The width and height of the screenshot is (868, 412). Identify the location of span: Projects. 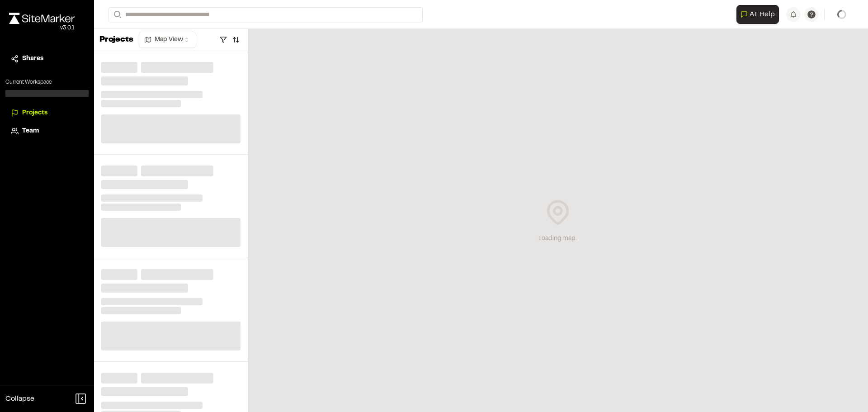
(35, 113).